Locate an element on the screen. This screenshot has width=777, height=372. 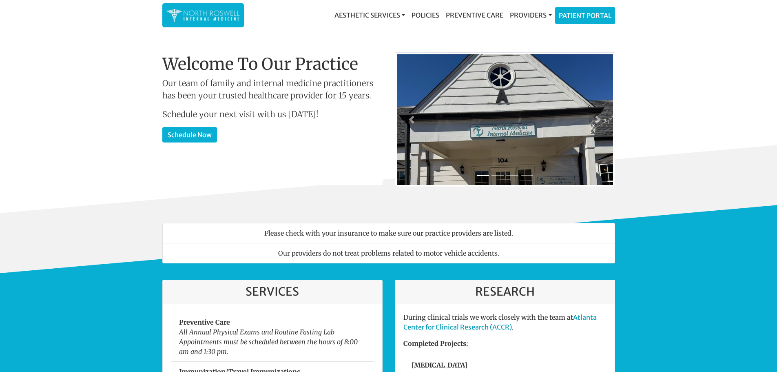
a: Preventive Care is located at coordinates (475, 15).